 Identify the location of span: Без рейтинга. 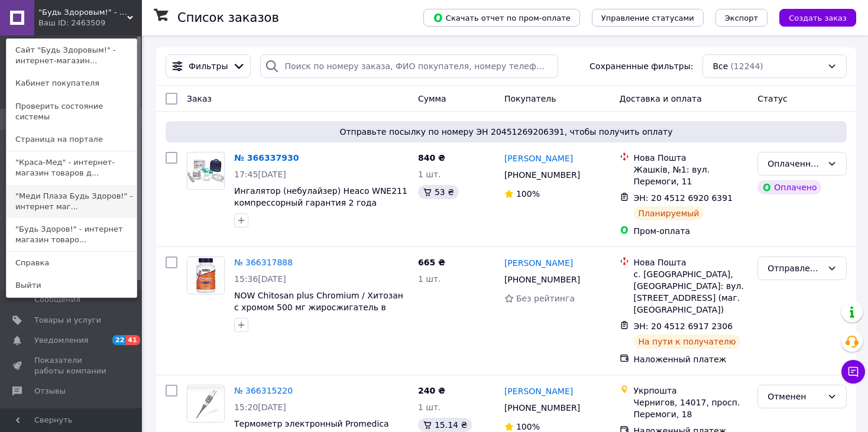
(545, 298).